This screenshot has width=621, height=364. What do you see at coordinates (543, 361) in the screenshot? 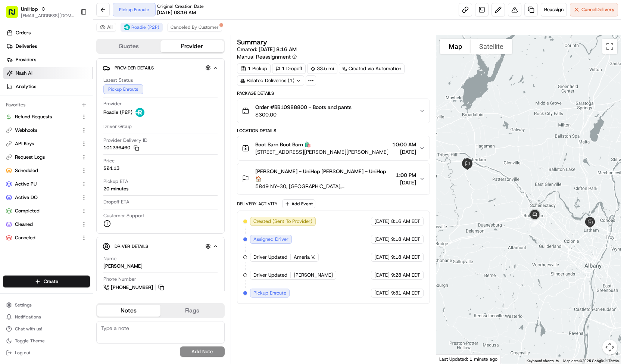
I see `button: Keyboard shortcuts` at bounding box center [543, 361].